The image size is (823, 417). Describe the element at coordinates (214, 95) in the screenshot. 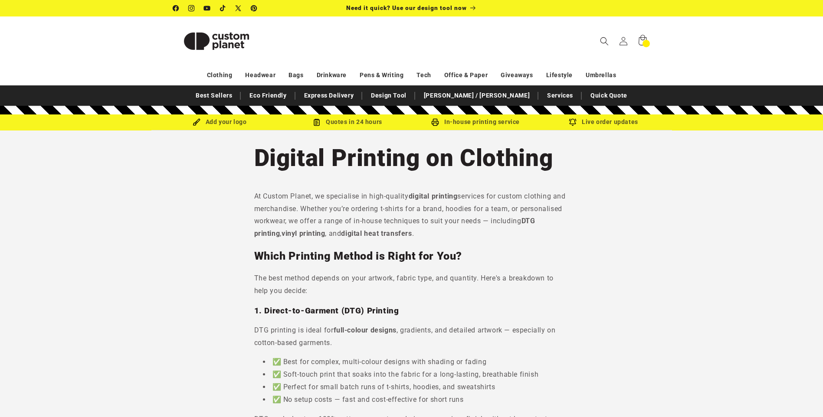

I see `a: Best Sellers` at that location.